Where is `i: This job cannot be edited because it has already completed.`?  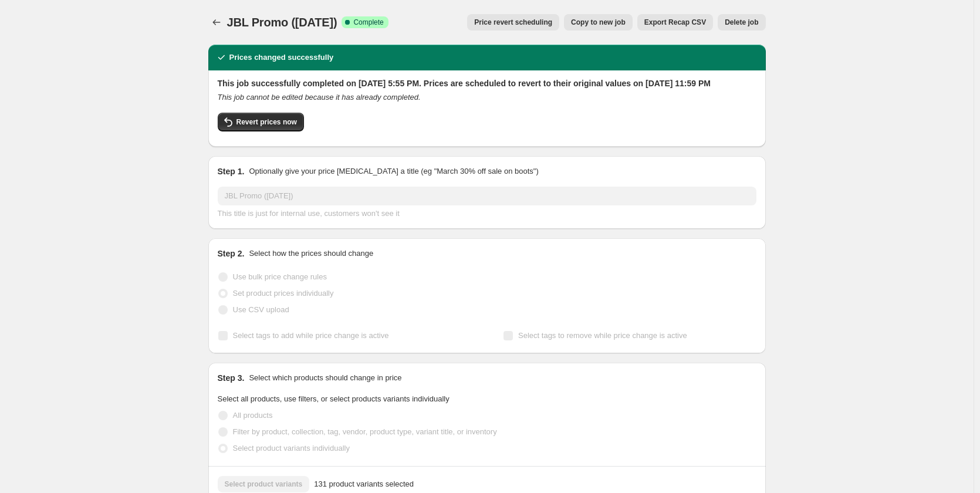
i: This job cannot be edited because it has already completed. is located at coordinates (319, 96).